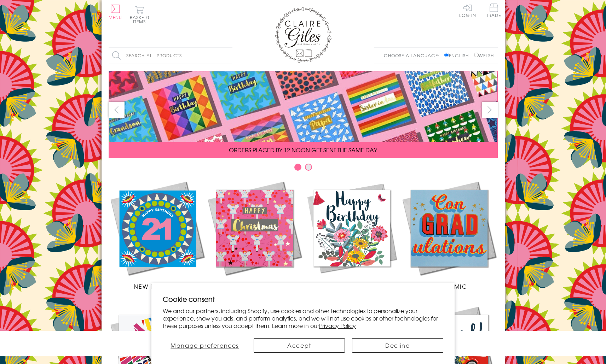 The image size is (606, 364). What do you see at coordinates (449, 234) in the screenshot?
I see `a: Academic` at bounding box center [449, 234].